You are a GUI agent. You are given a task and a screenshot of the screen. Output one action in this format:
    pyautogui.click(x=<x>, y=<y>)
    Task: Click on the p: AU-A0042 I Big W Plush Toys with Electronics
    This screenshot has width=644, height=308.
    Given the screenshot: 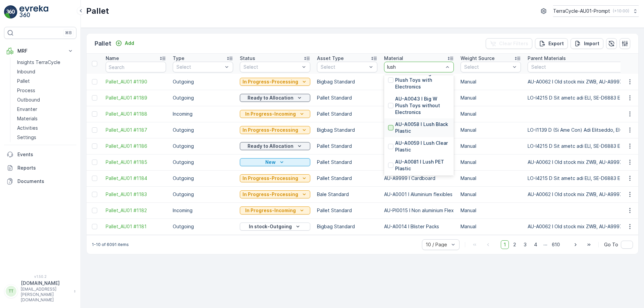 What is the action you would take?
    pyautogui.click(x=422, y=80)
    